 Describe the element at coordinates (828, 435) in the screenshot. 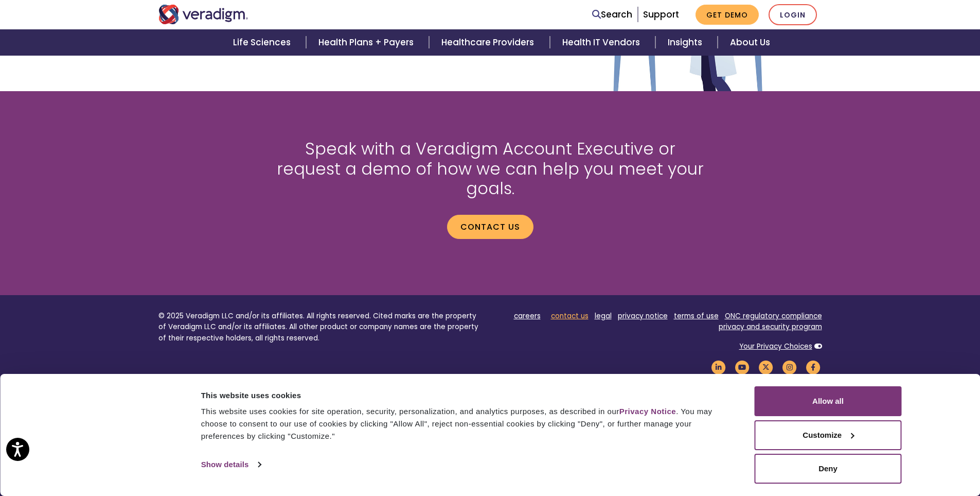

I see `button: Customize` at that location.